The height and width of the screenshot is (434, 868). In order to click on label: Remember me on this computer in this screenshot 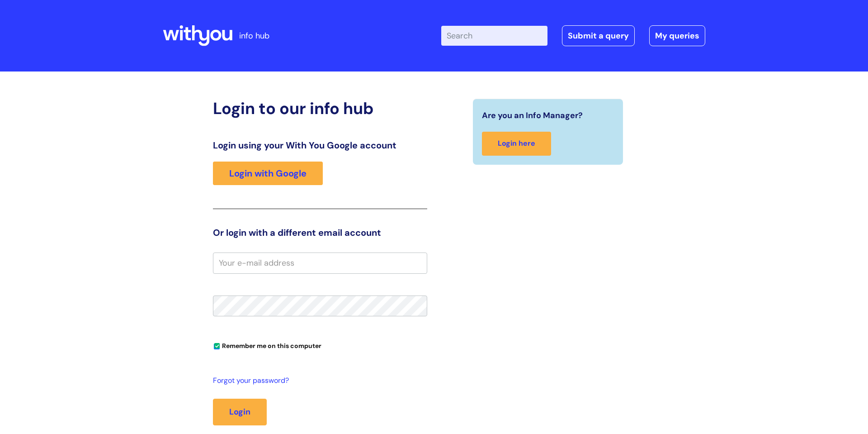, I will do `click(268, 345)`.